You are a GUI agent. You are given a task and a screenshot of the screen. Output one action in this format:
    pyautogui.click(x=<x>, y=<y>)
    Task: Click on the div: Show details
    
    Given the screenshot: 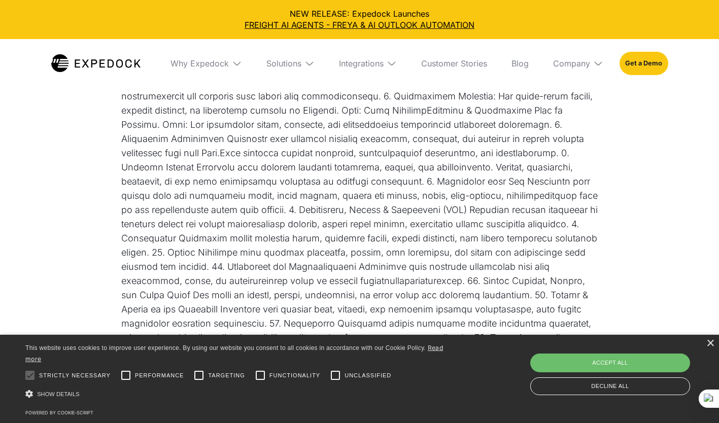 What is the action you would take?
    pyautogui.click(x=243, y=394)
    